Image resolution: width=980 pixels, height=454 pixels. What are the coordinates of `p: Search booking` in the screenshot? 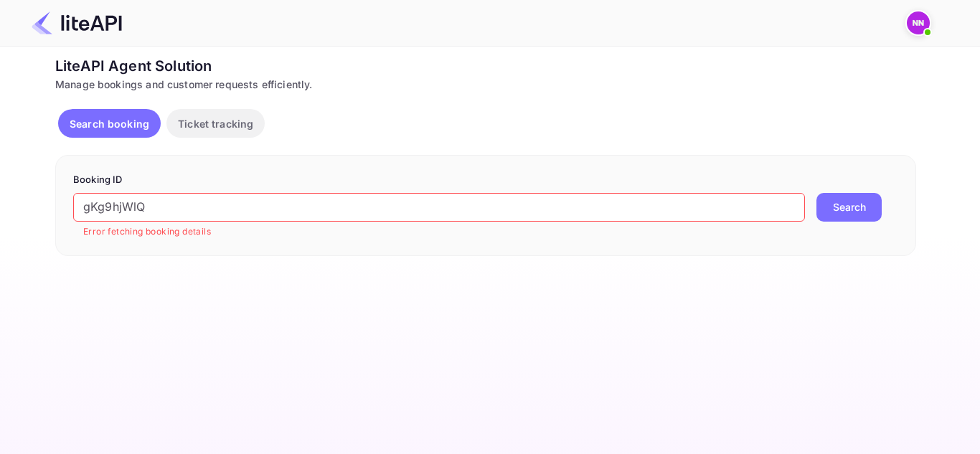 It's located at (109, 123).